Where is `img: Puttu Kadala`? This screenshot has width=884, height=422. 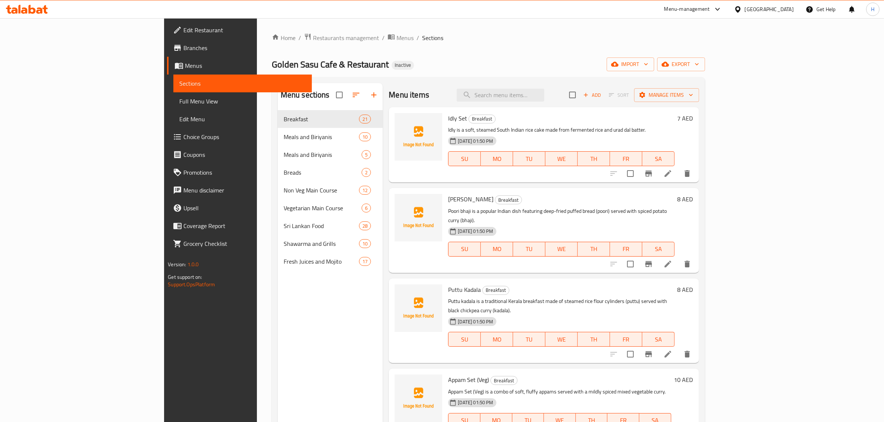
img: Puttu Kadala is located at coordinates (418, 308).